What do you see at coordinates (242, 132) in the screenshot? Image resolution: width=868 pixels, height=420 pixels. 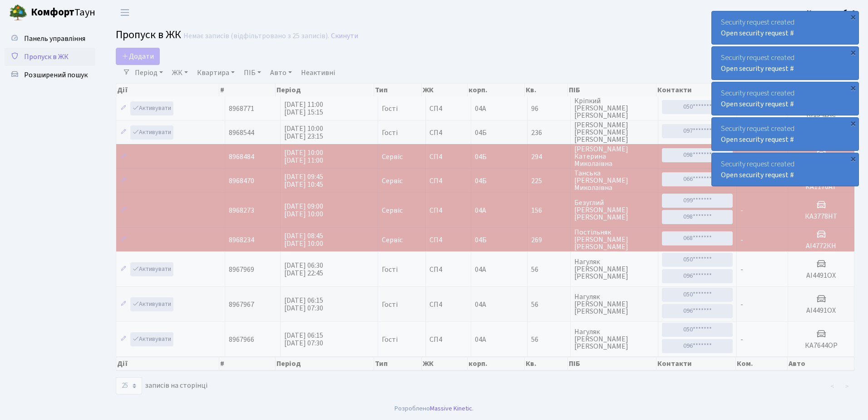 I see `span: 8968544` at bounding box center [242, 132].